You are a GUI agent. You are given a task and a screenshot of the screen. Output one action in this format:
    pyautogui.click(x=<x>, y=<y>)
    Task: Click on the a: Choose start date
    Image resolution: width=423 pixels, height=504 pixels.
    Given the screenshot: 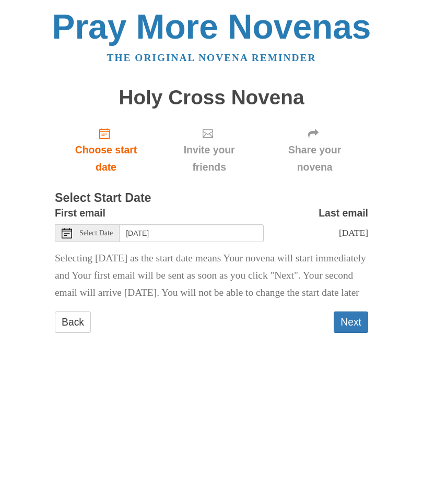 What is the action you would take?
    pyautogui.click(x=106, y=150)
    